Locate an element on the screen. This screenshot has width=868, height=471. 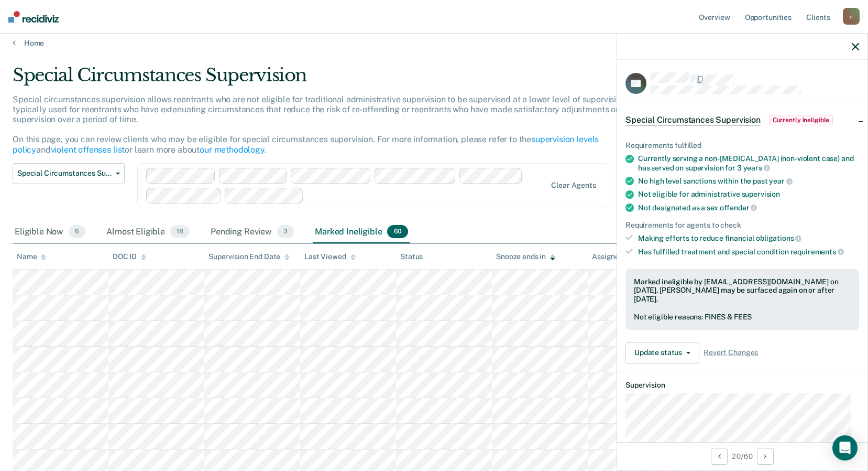
div: Snooze ends in is located at coordinates (525, 257).